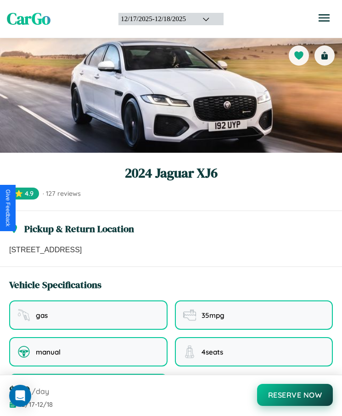 This screenshot has width=342, height=416. Describe the element at coordinates (190, 315) in the screenshot. I see `img: fuel efficiency` at that location.